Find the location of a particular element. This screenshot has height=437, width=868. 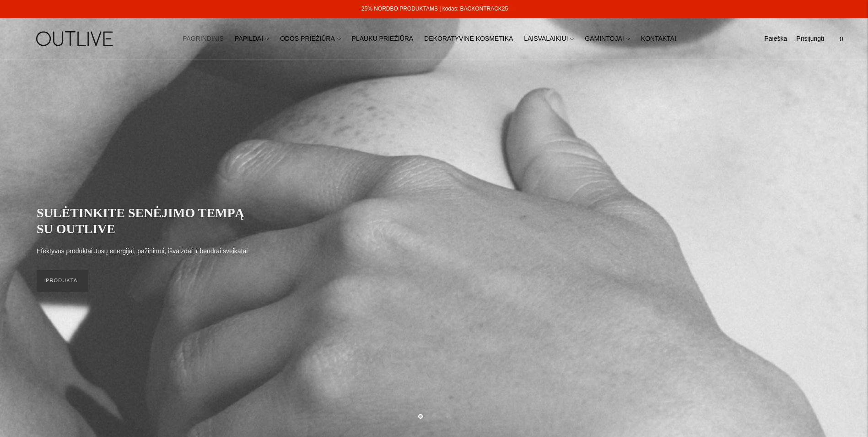

button: Move carousel to slide 2 is located at coordinates (434, 415).